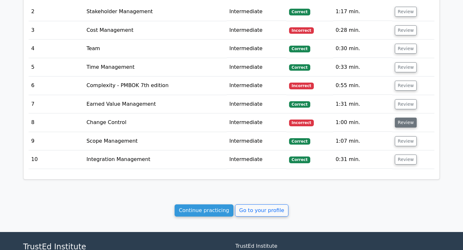 The width and height of the screenshot is (463, 250). I want to click on td: Stakeholder Management, so click(155, 12).